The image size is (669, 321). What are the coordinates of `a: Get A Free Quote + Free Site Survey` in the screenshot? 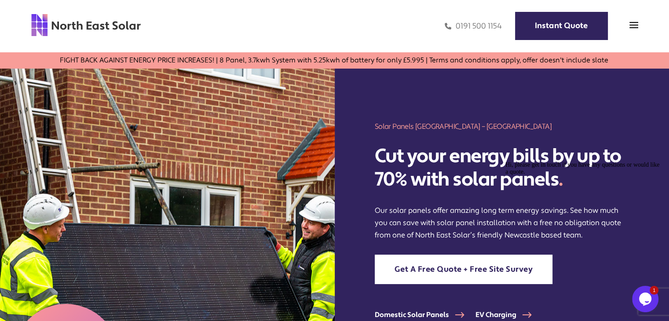 It's located at (463, 269).